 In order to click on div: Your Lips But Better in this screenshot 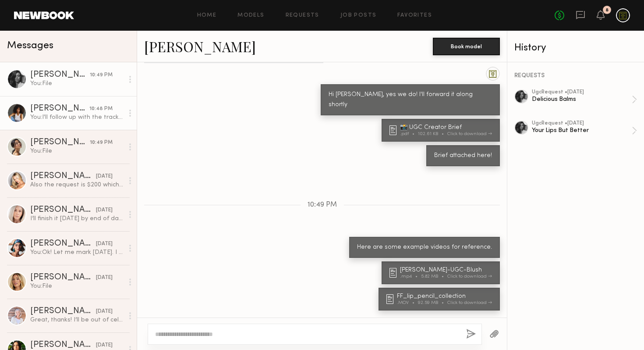, I will do `click(582, 130)`.